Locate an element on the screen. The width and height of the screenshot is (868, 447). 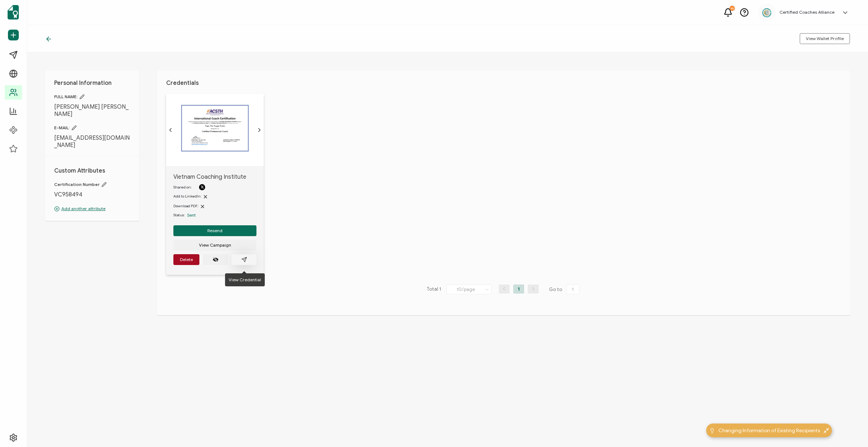
span: Delete is located at coordinates (186, 260).